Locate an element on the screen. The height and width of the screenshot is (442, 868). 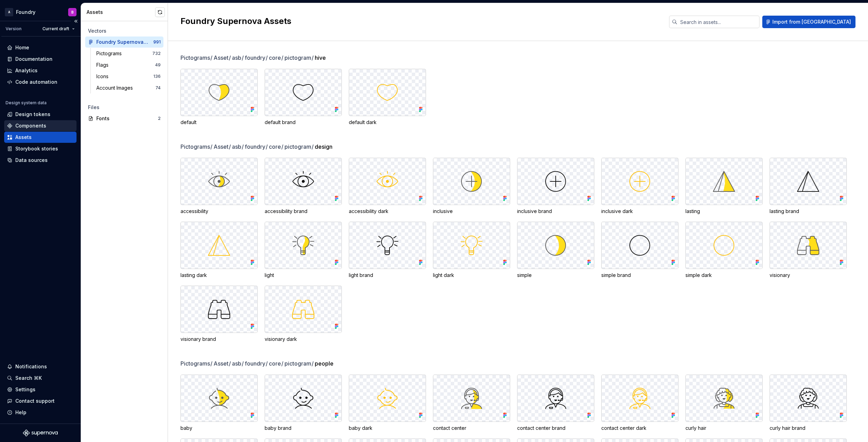
div: curly hair brand is located at coordinates (808, 428).